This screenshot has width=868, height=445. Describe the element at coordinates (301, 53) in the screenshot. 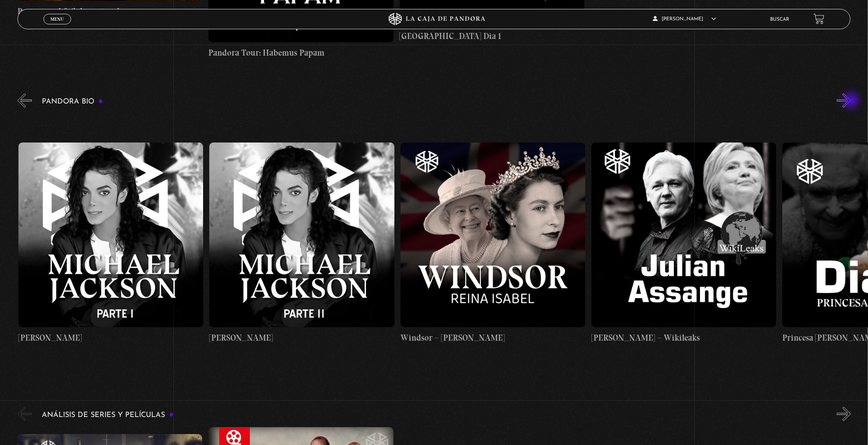

I see `h4: Pandora Tour: Habemus Papam` at that location.